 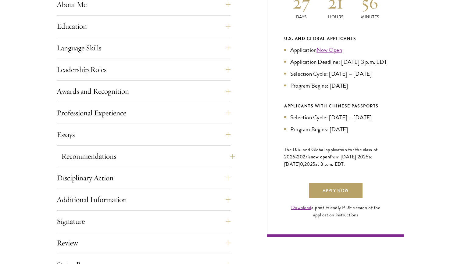 I want to click on button: Review, so click(x=144, y=243).